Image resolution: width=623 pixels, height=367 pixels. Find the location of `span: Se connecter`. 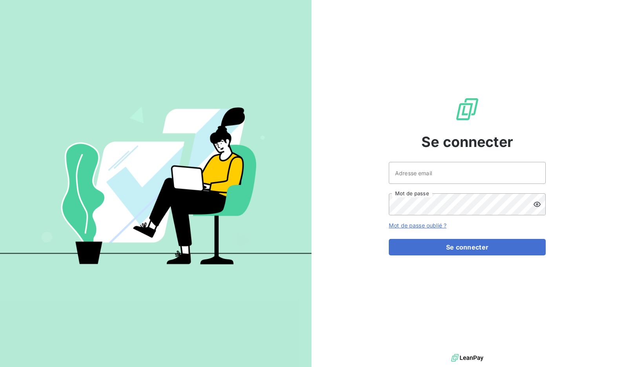

span: Se connecter is located at coordinates (467, 142).